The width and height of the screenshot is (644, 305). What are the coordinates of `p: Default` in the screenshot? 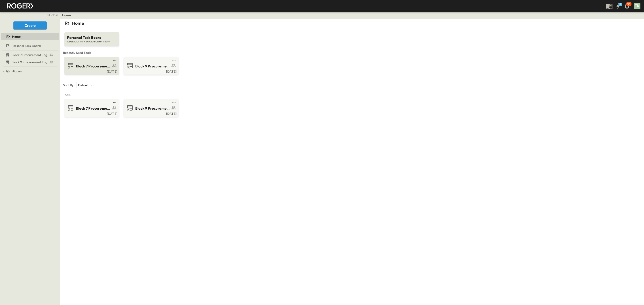 It's located at (83, 85).